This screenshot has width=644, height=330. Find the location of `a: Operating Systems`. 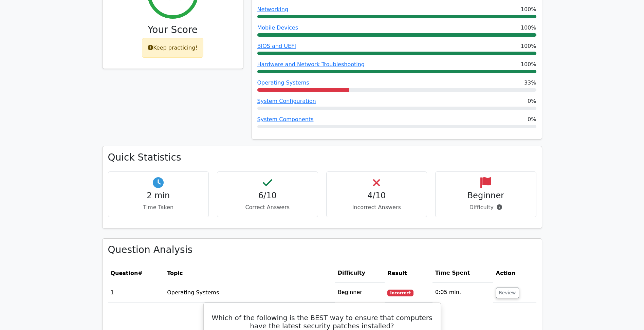

a: Operating Systems is located at coordinates (283, 82).